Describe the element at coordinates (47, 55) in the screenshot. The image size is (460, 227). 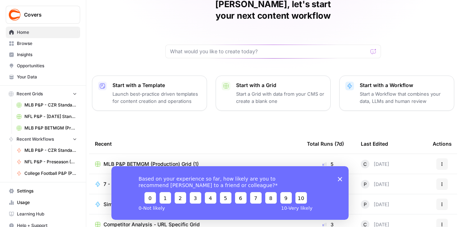
I see `span: Insights` at that location.